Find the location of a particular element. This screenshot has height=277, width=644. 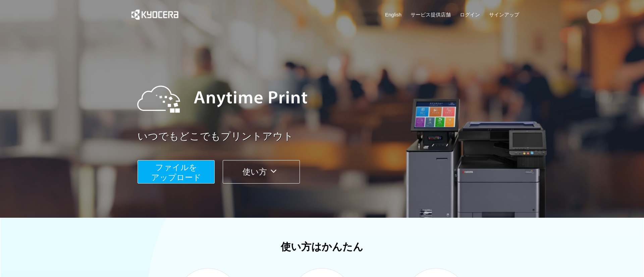

a: いつでもどこでもプリントアウト is located at coordinates (330, 136).